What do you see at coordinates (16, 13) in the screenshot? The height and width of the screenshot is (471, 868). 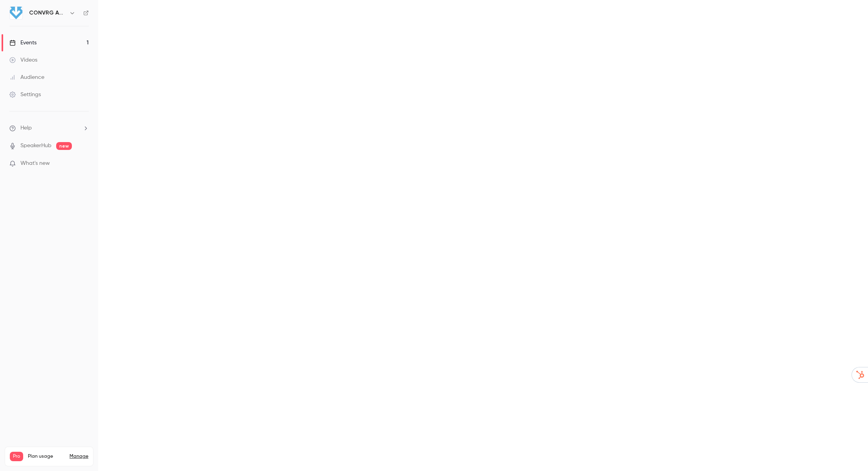 I see `img: CONVRG Agency` at bounding box center [16, 13].